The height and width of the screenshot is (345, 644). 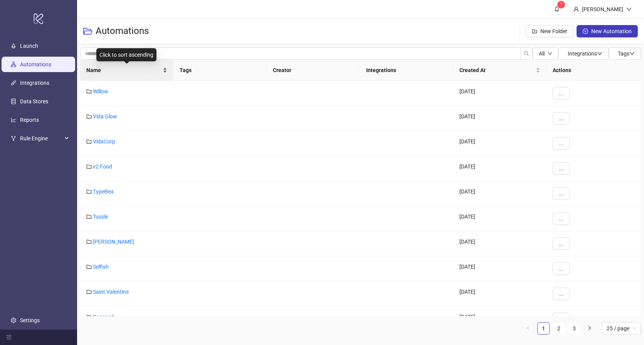 I want to click on span: menu-fold, so click(x=9, y=337).